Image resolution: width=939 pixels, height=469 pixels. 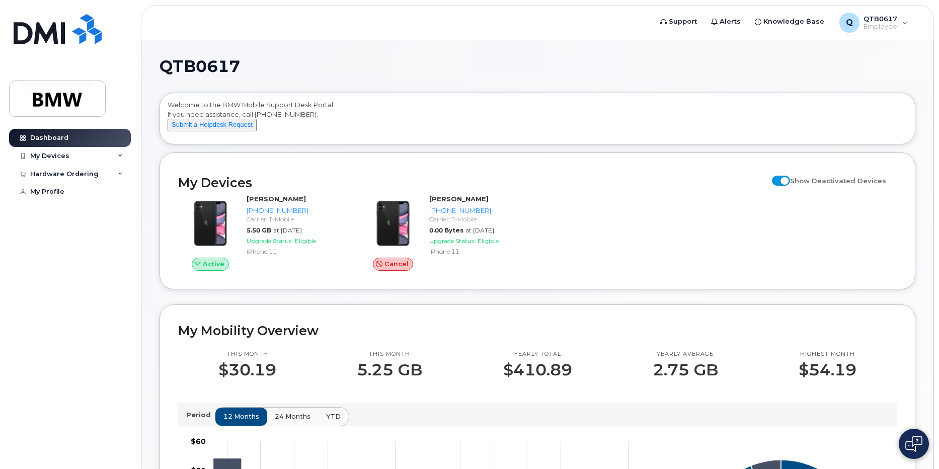 What do you see at coordinates (473, 183) in the screenshot?
I see `h2: My Devices` at bounding box center [473, 183].